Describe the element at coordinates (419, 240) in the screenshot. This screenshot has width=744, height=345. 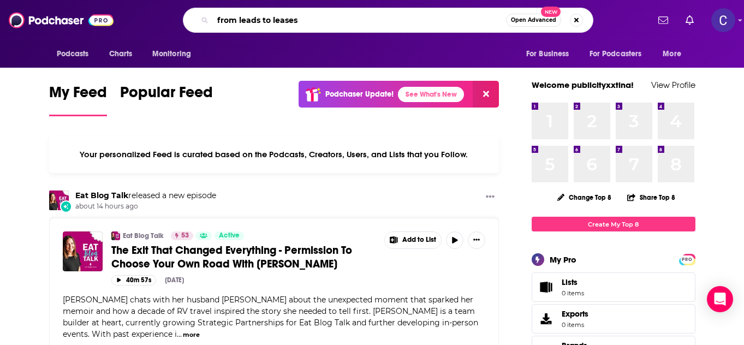
I see `span: Add to List` at that location.